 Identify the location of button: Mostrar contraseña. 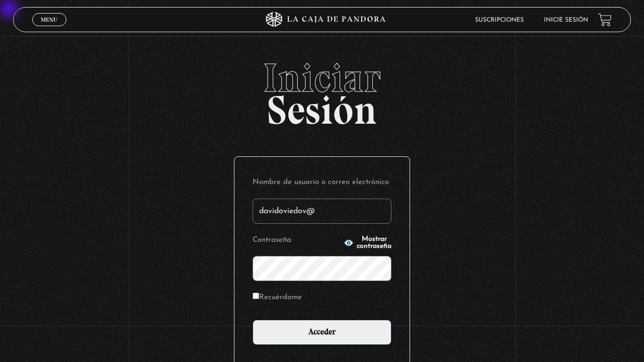
(367, 243).